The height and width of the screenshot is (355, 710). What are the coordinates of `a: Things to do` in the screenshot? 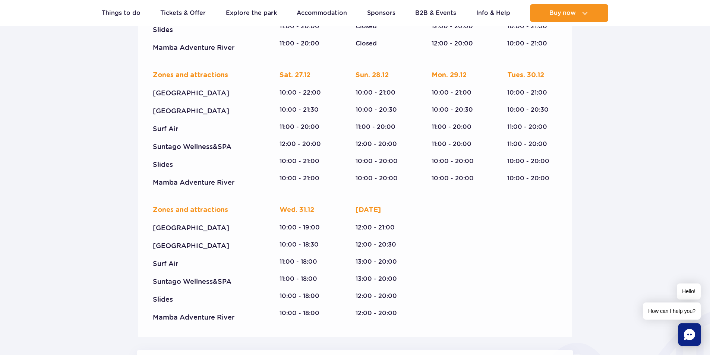 It's located at (121, 13).